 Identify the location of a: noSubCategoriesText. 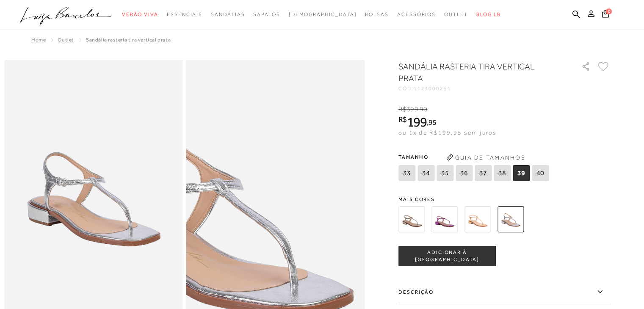
(323, 15).